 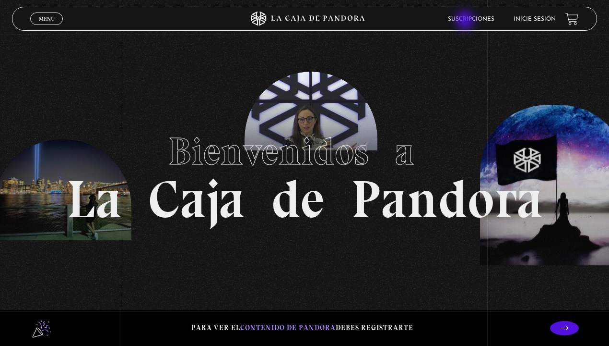 What do you see at coordinates (288, 327) in the screenshot?
I see `span: contenido de Pandora` at bounding box center [288, 327].